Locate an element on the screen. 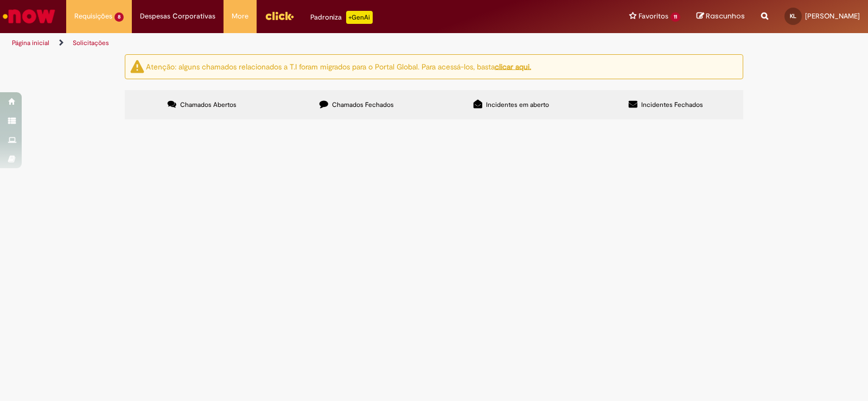 The image size is (868, 401). span: Incidentes em aberto is located at coordinates (518, 105).